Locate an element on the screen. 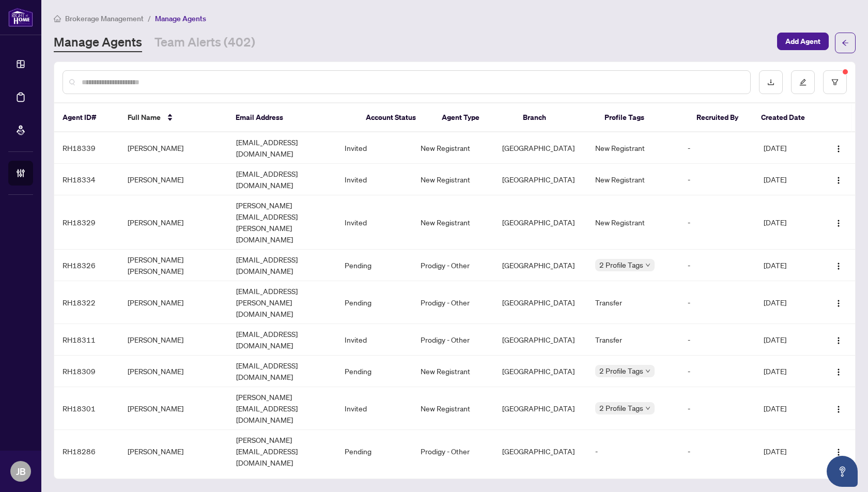  button: Open asap is located at coordinates (842, 471).